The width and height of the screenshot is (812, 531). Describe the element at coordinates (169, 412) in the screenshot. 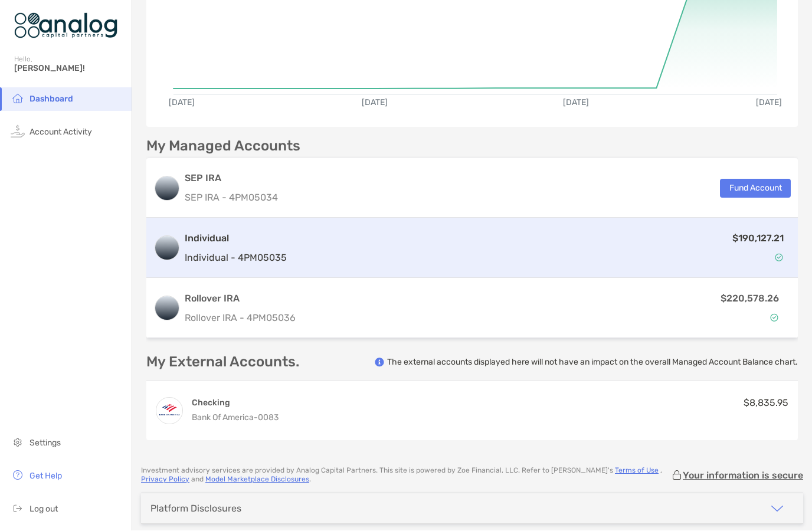

I see `img: Adv Plus Banking` at that location.